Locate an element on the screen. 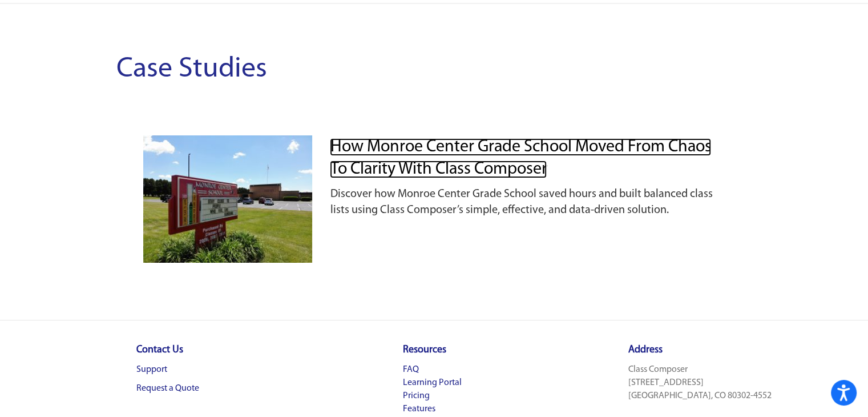  a: FAQ is located at coordinates (410, 370).